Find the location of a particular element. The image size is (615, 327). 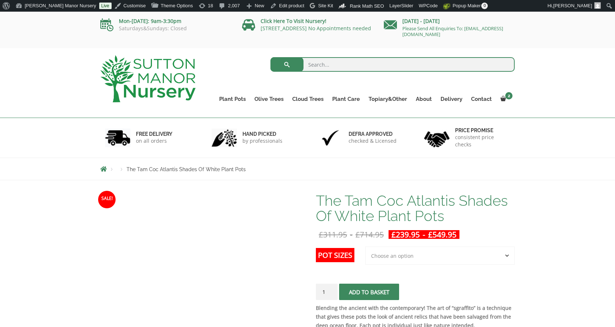

label: Pot Sizes is located at coordinates (335, 255).